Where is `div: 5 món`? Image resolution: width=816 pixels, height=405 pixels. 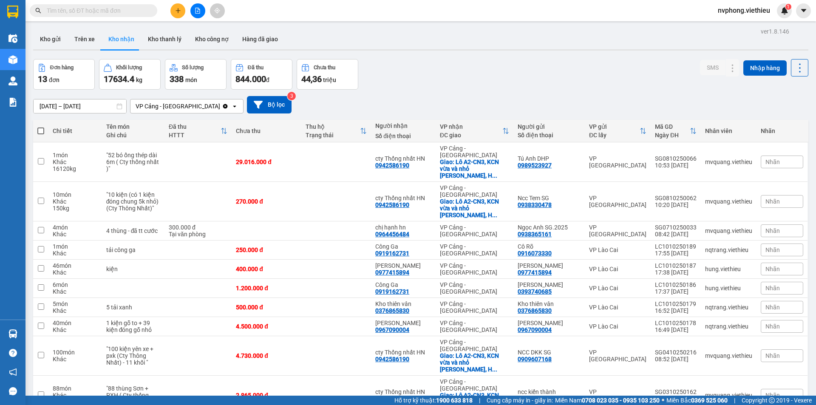 div: 5 món is located at coordinates (75, 304).